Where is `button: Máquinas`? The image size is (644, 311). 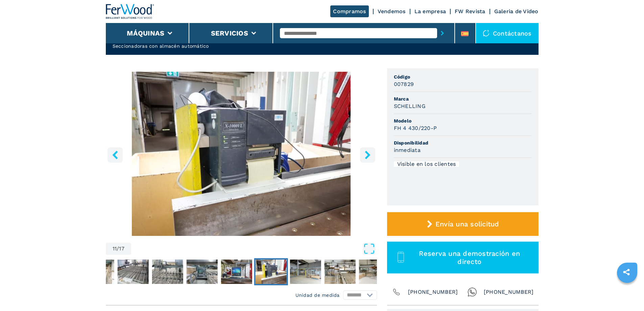
button: Máquinas is located at coordinates (146, 34).